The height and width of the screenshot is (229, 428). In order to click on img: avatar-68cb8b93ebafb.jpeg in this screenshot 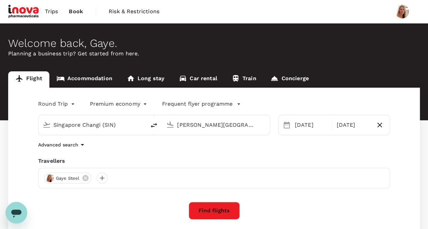, I will do `click(50, 178)`.